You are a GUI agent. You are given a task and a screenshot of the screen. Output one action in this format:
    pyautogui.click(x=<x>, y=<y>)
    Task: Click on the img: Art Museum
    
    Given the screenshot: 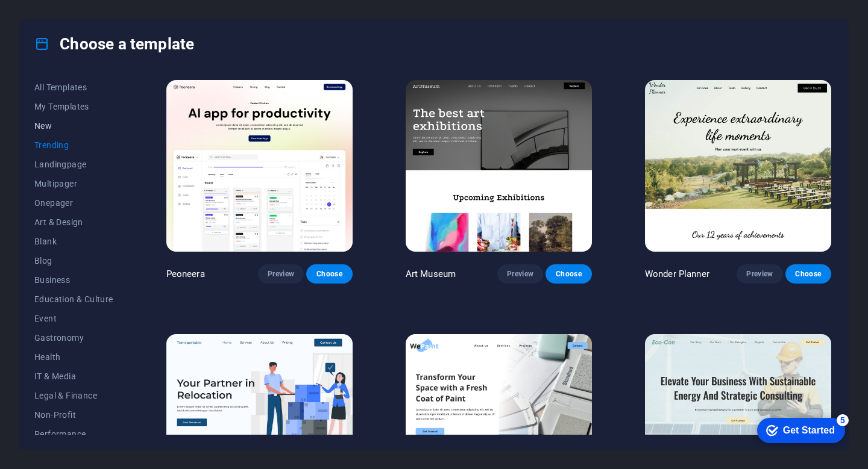 What is the action you would take?
    pyautogui.click(x=498, y=165)
    